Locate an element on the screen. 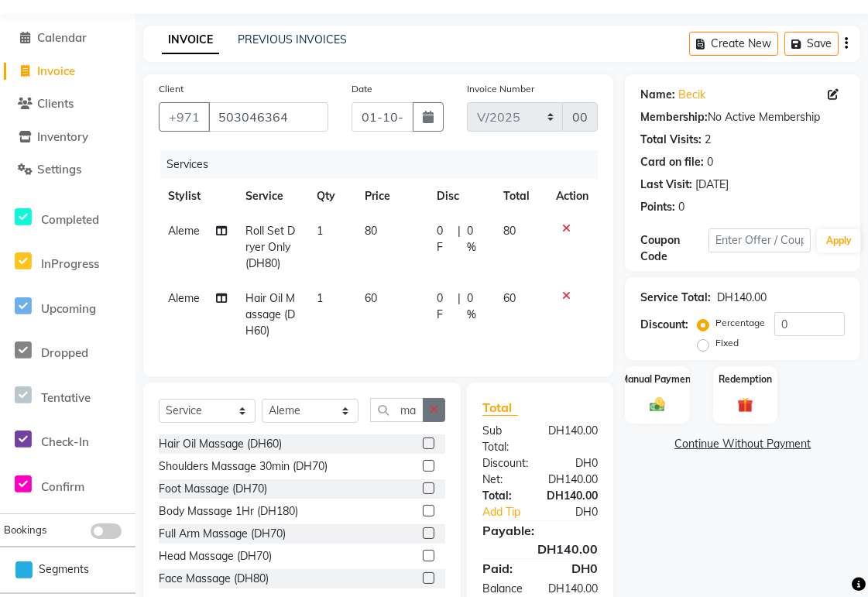 This screenshot has width=868, height=597. div: Paid: is located at coordinates (505, 568).